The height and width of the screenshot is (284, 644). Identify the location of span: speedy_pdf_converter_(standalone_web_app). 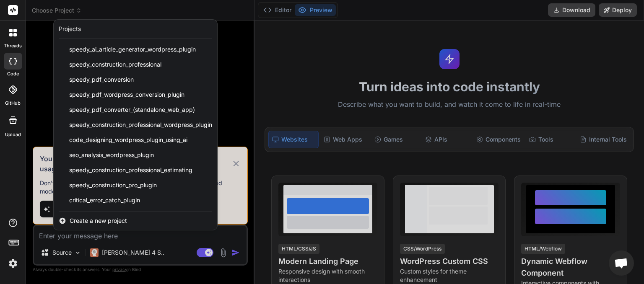
(132, 110).